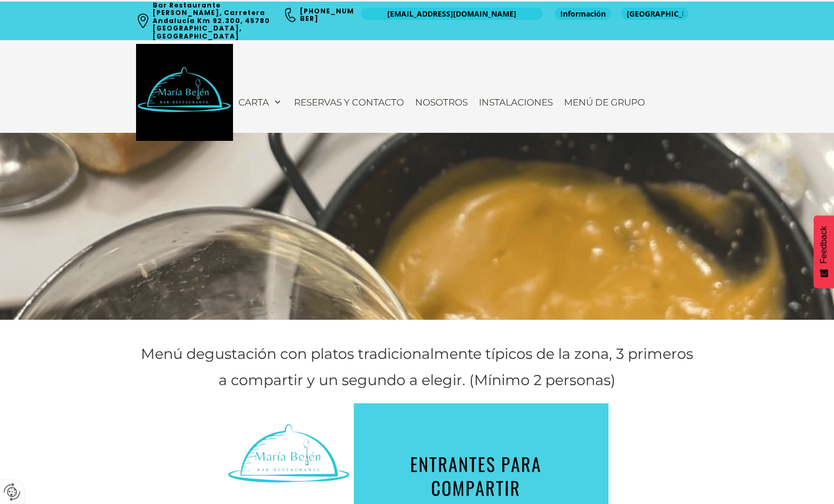  I want to click on button: Feedback - Mostrar encuesta, so click(824, 251).